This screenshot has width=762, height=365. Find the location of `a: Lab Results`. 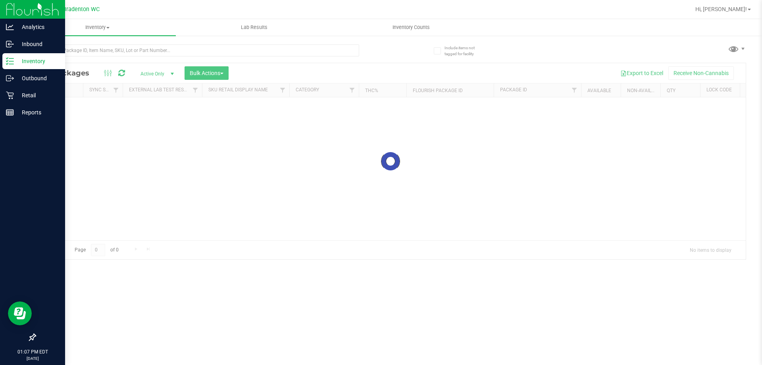

a: Lab Results is located at coordinates (254, 27).